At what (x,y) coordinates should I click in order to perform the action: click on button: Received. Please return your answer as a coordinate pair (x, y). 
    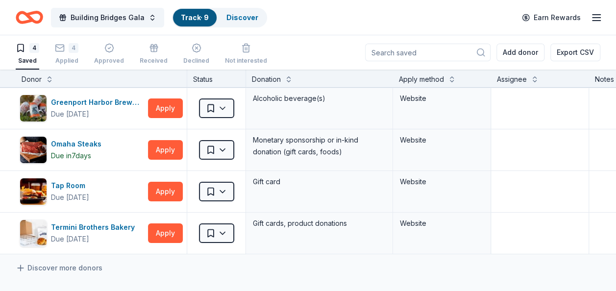
    Looking at the image, I should click on (153, 54).